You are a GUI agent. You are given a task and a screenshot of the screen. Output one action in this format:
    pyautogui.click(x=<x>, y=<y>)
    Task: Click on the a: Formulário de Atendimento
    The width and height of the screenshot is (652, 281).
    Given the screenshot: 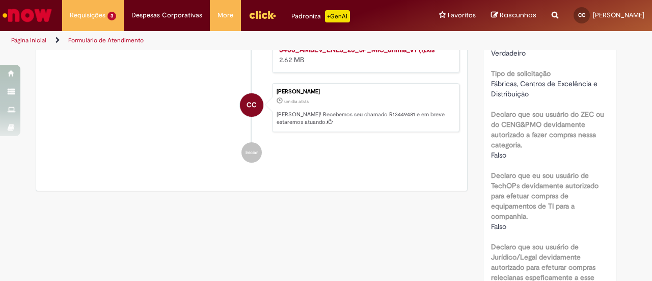 What is the action you would take?
    pyautogui.click(x=106, y=40)
    